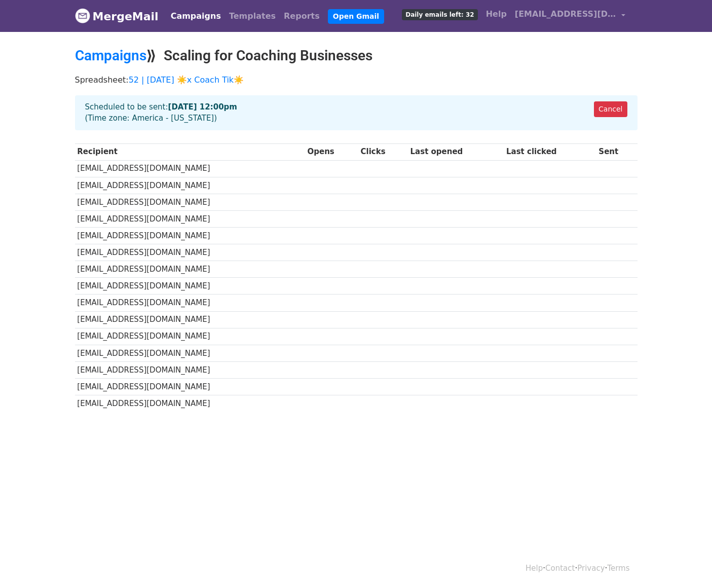 The image size is (712, 588). Describe the element at coordinates (356, 56) in the screenshot. I see `h2: ⟫ Scaling for Coaching Businesses` at that location.